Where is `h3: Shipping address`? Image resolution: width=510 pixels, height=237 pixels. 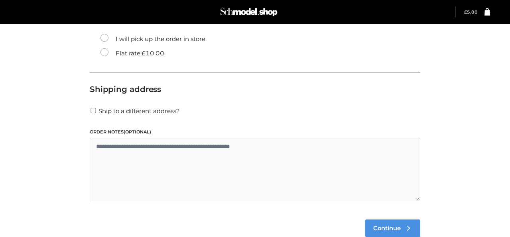
h3: Shipping address is located at coordinates (255, 89).